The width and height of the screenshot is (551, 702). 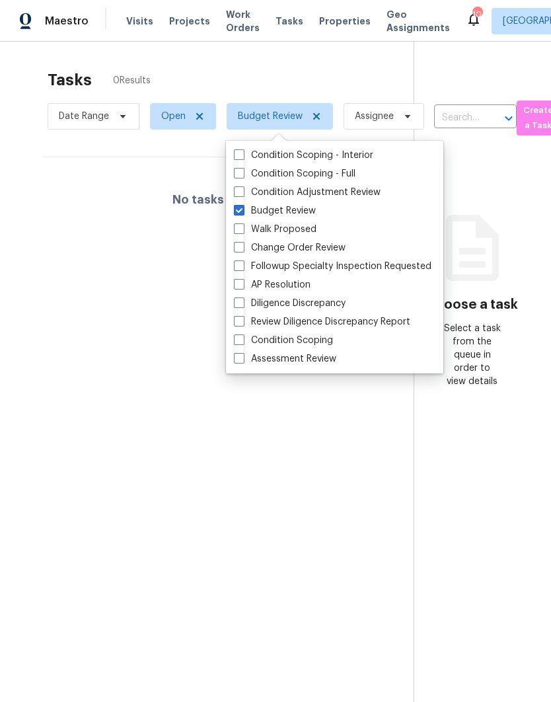 What do you see at coordinates (217, 200) in the screenshot?
I see `h4: No tasks found` at bounding box center [217, 200].